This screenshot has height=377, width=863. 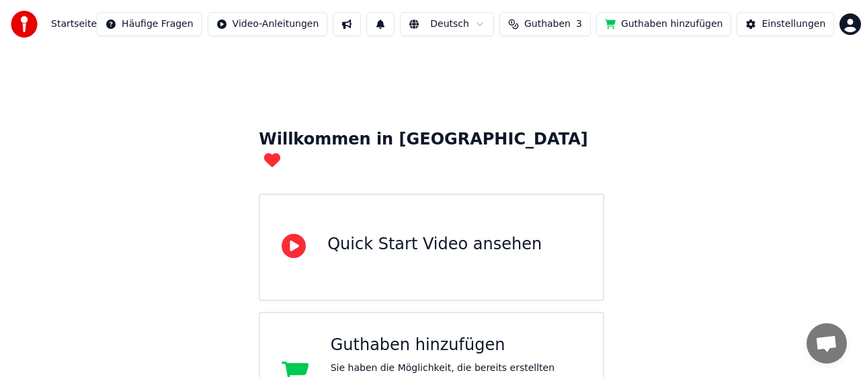 I want to click on a: Chat öffnen, so click(x=827, y=344).